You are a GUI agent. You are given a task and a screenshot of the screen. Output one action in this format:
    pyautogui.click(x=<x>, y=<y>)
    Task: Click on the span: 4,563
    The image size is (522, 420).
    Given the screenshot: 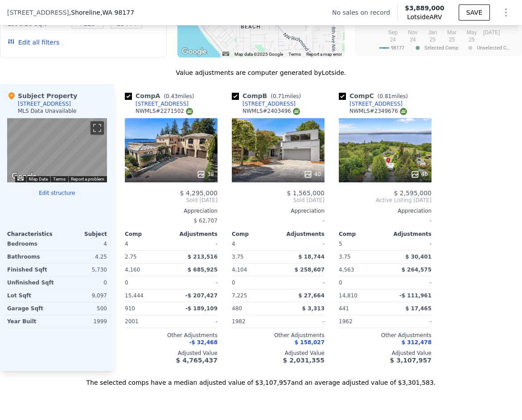 What is the action you would take?
    pyautogui.click(x=346, y=269)
    